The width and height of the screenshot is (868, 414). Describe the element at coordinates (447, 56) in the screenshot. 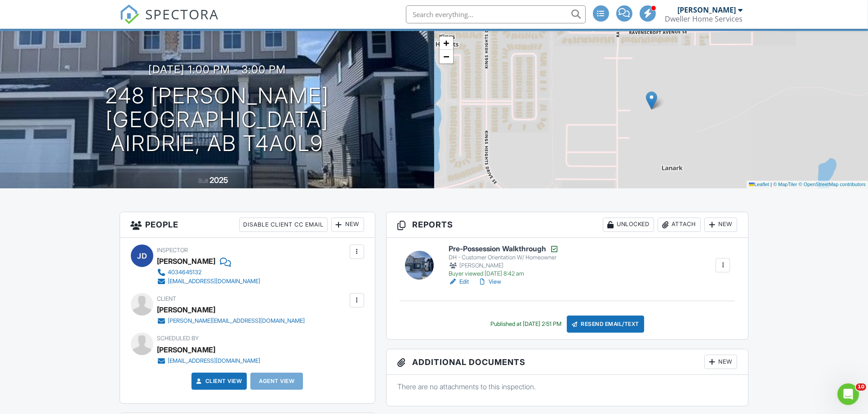

I see `a: Zoom out` at that location.